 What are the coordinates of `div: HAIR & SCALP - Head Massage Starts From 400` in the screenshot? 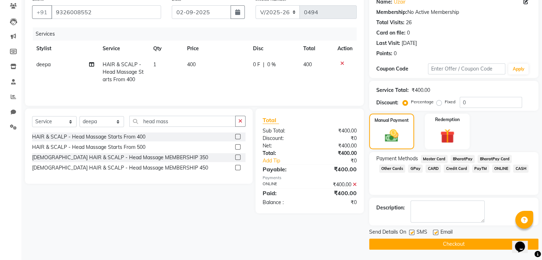 It's located at (89, 137).